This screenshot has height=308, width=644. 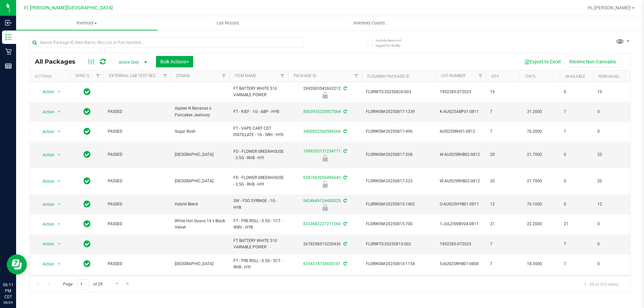 I want to click on span: AUG25SRH01-0812, so click(x=461, y=131).